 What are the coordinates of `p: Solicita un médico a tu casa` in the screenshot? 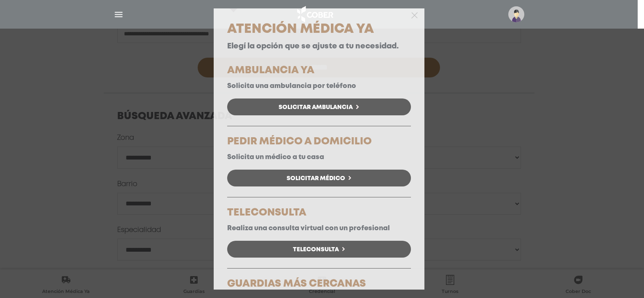 It's located at (319, 157).